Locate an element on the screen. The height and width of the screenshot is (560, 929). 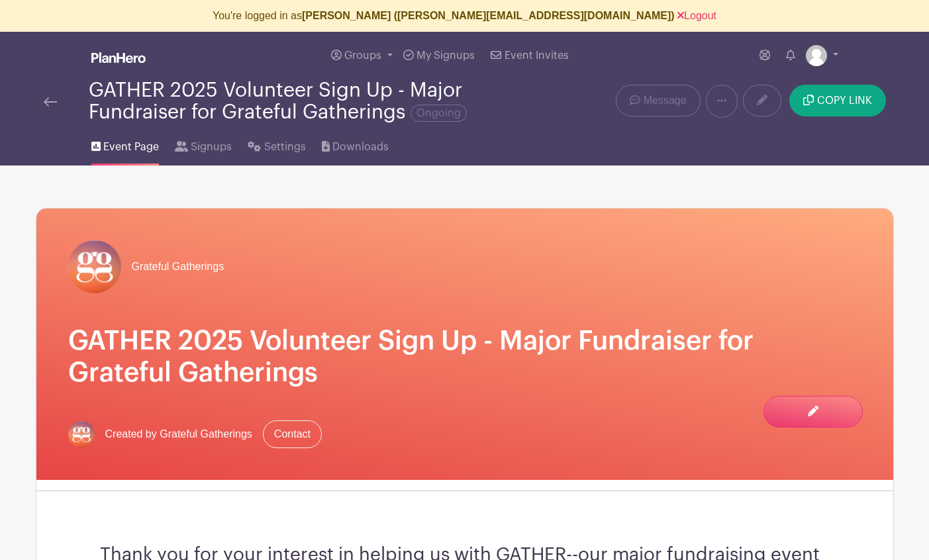
button: COPY LINK is located at coordinates (837, 101).